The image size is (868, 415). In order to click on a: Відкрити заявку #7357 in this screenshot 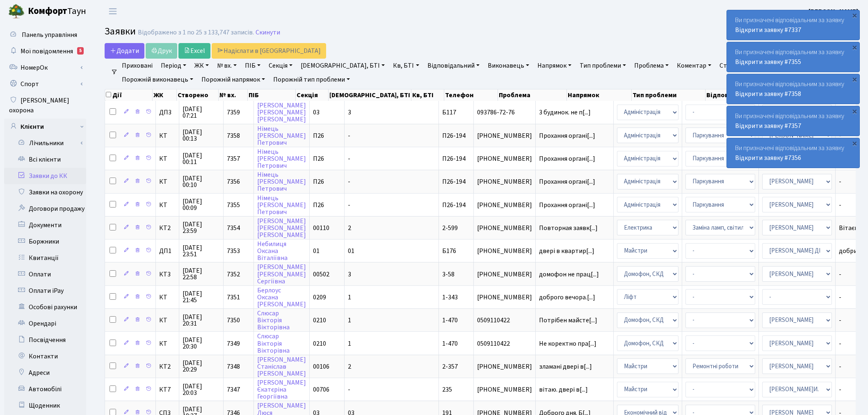, I will do `click(767, 126)`.